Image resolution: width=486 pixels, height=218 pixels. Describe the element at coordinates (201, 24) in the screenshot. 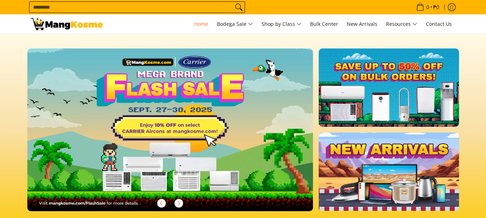

I see `span: Home` at that location.